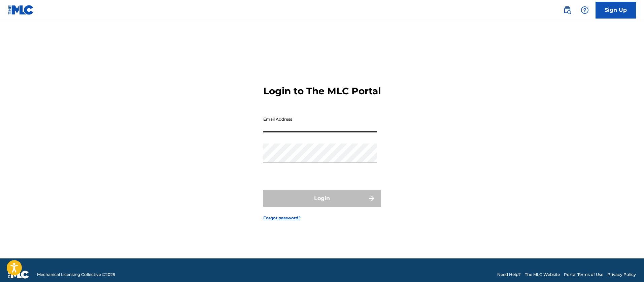  What do you see at coordinates (322, 91) in the screenshot?
I see `h3: Login to The MLC Portal` at bounding box center [322, 91].